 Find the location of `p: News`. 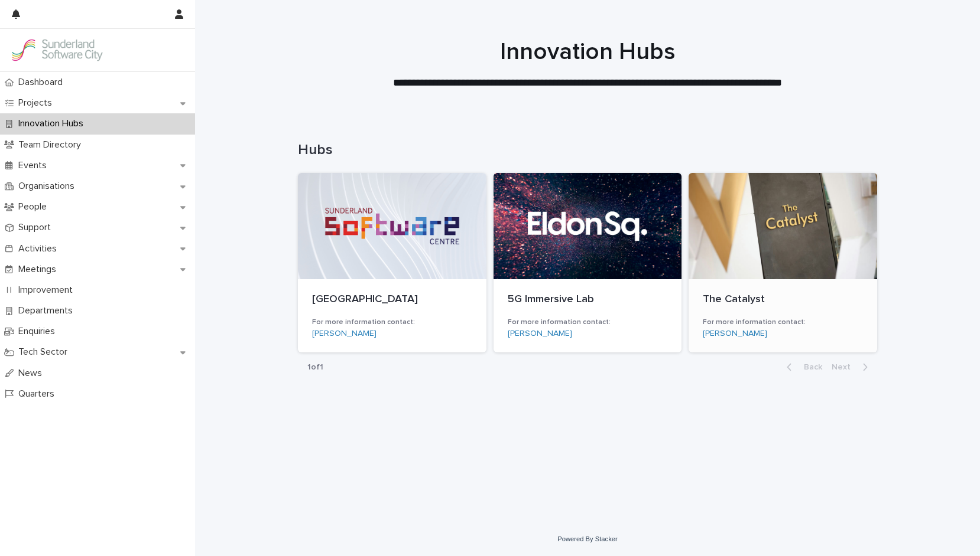

p: News is located at coordinates (33, 374).